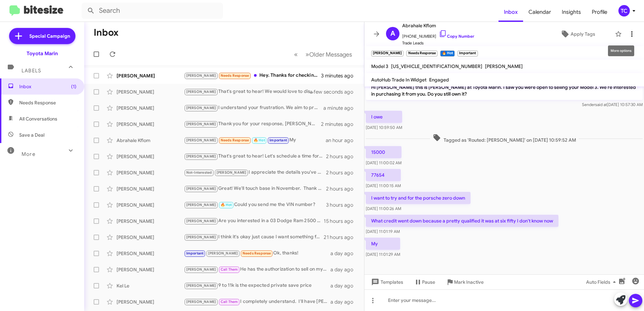 The height and width of the screenshot is (311, 644). Describe the element at coordinates (252, 75) in the screenshot. I see `div: Hey. Thanks for checking in. I'm waiting for the 2026 rav` at that location.